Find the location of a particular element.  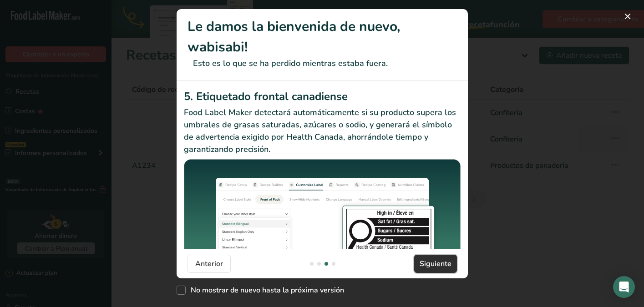

button: Siguiente is located at coordinates (435, 264).